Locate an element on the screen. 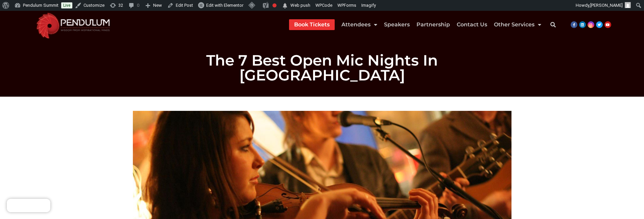 The image size is (644, 219). a: Book Tickets is located at coordinates (312, 25).